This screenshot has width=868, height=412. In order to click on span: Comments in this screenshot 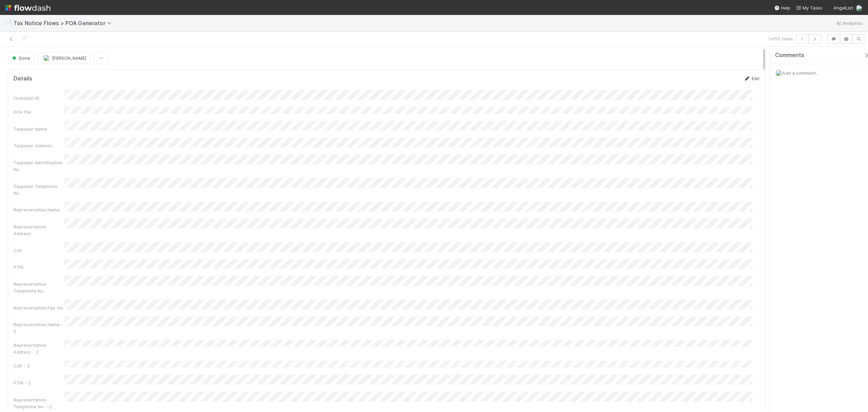, I will do `click(790, 55)`.